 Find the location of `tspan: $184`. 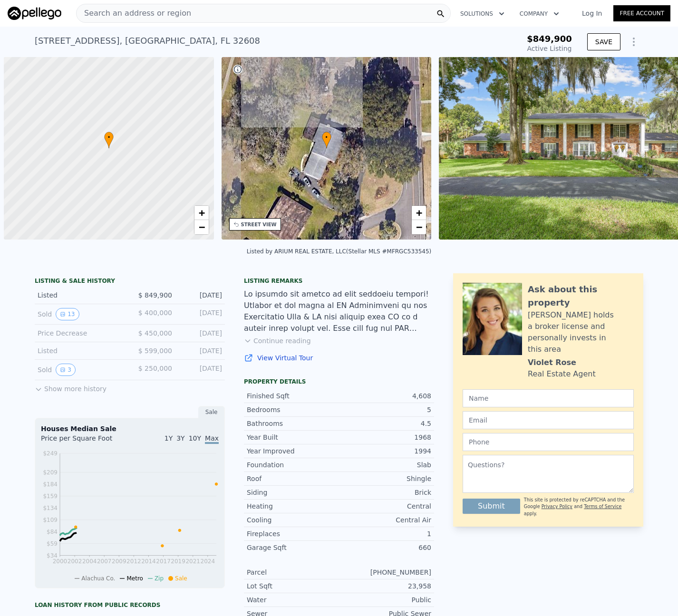

tspan: $184 is located at coordinates (50, 484).